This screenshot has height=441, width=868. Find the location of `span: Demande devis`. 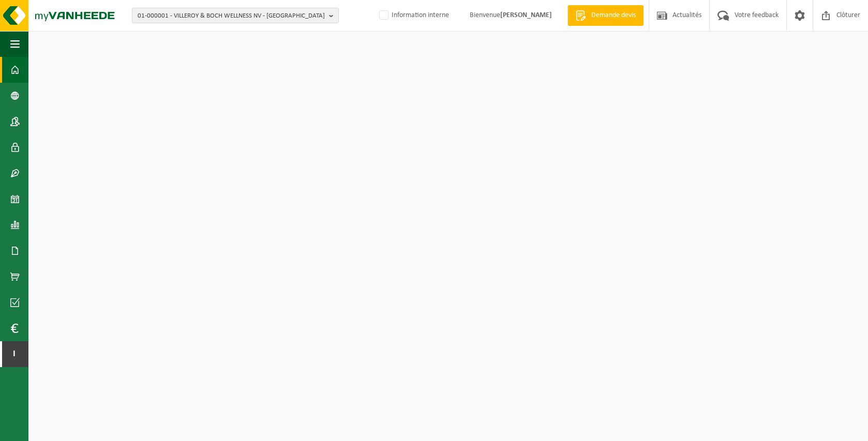

span: Demande devis is located at coordinates (614, 15).